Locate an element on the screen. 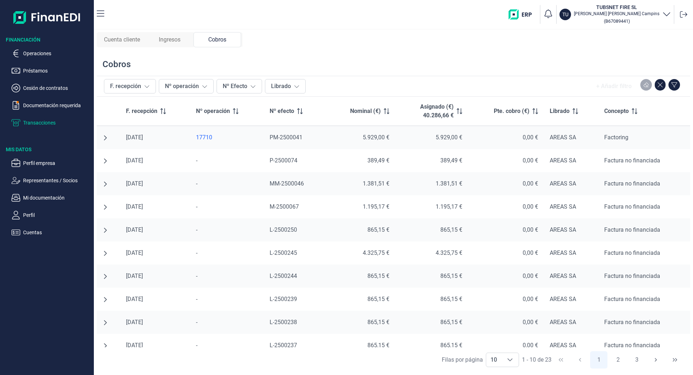 This screenshot has height=375, width=693. button: Mi documentación is located at coordinates (51, 198).